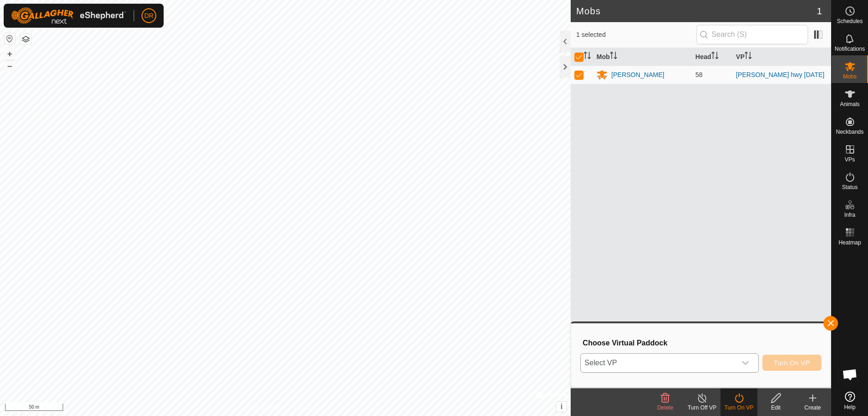 This screenshot has height=416, width=868. Describe the element at coordinates (813, 408) in the screenshot. I see `div: Create` at that location.